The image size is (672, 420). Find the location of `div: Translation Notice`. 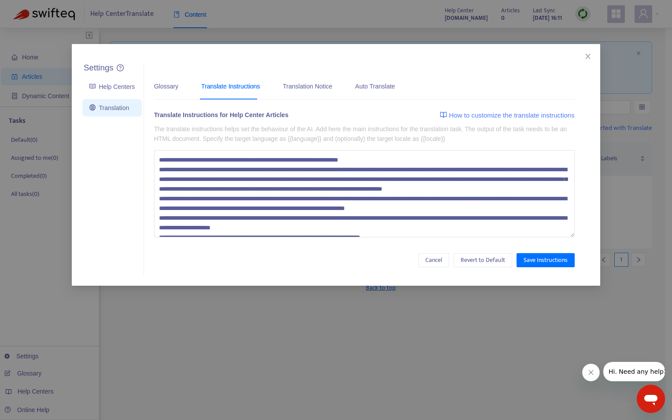

div: Translation Notice is located at coordinates (307, 86).